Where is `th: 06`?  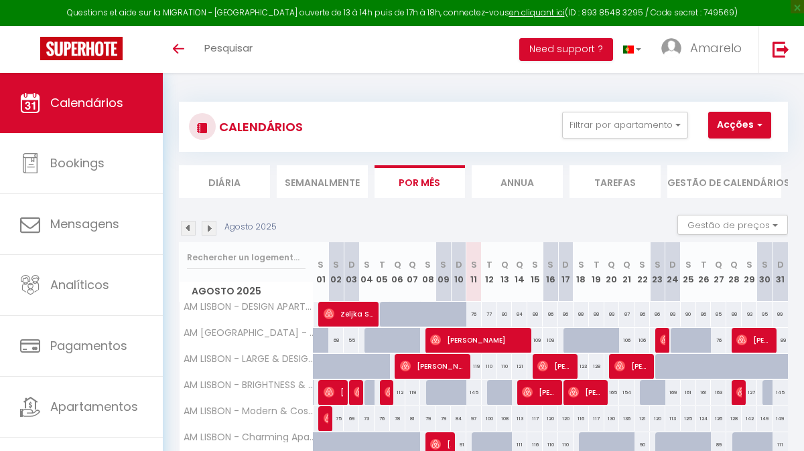
th: 06 is located at coordinates (397, 272).